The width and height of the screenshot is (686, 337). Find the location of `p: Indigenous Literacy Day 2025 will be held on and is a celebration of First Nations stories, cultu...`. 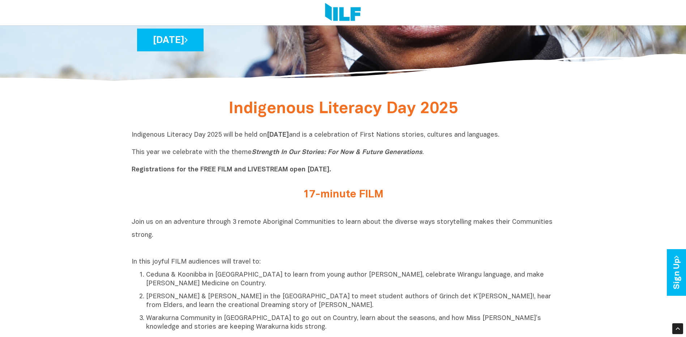

p: Indigenous Literacy Day 2025 will be held on and is a celebration of First Nations stories, cultu... is located at coordinates (343, 153).